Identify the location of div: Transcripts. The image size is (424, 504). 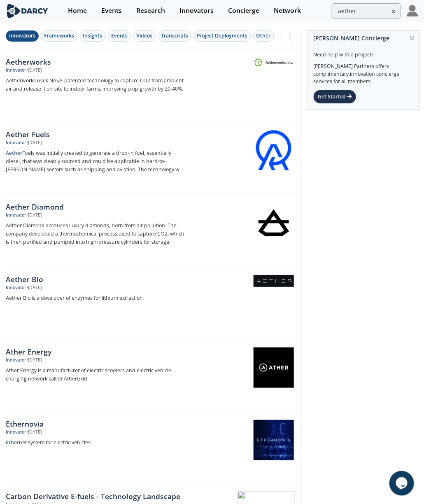
(174, 36).